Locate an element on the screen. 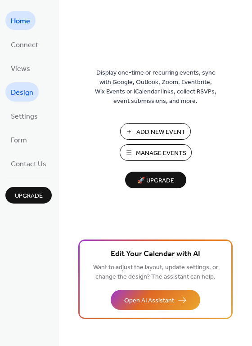 The width and height of the screenshot is (252, 346). span: Upgrade is located at coordinates (29, 196).